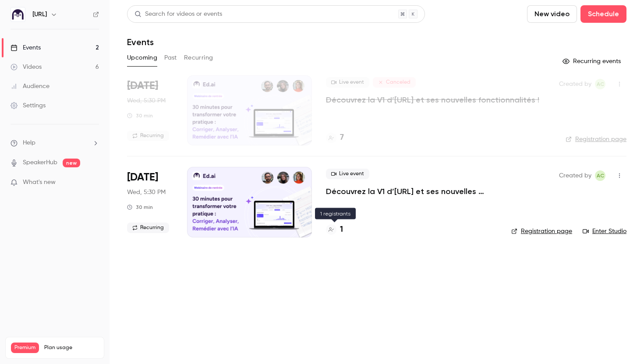 The image size is (644, 364). What do you see at coordinates (149, 202) in the screenshot?
I see `div: Oct 22 Wed, 5:30 PM (Europe/Paris)` at bounding box center [149, 202].